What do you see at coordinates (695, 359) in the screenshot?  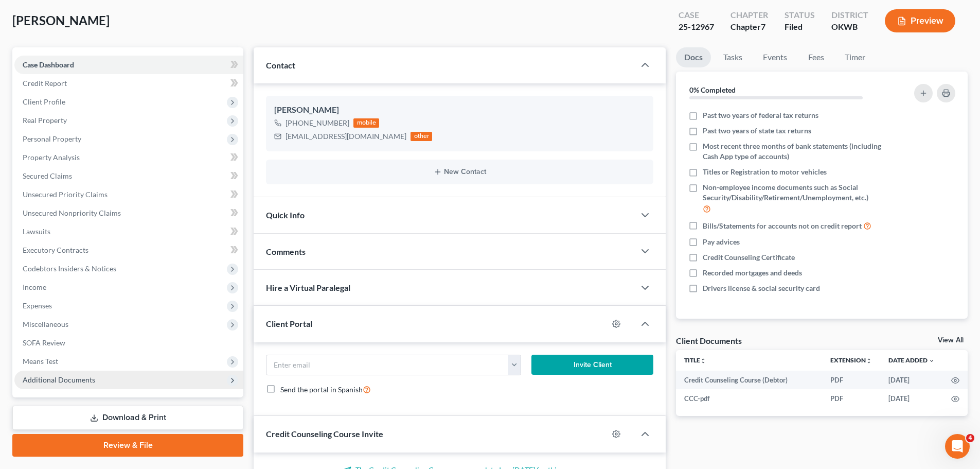 I see `a: Titleunfold_more` at bounding box center [695, 359].